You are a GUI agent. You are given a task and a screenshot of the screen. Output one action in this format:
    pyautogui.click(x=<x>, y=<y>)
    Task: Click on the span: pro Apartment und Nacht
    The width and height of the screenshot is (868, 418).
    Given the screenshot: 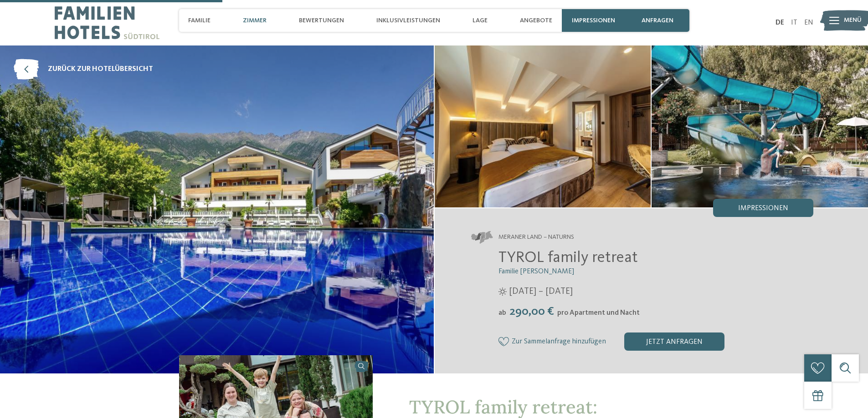 What is the action you would take?
    pyautogui.click(x=598, y=313)
    